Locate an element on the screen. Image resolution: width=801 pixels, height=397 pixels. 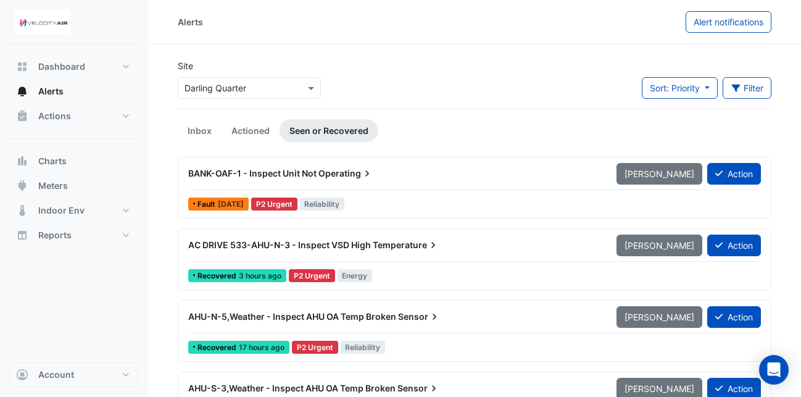
span: Sort: Priority is located at coordinates (675, 88).